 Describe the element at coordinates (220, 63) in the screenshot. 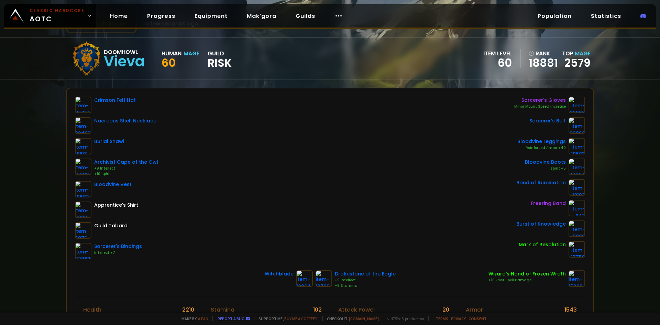

I see `span: Risk` at that location.